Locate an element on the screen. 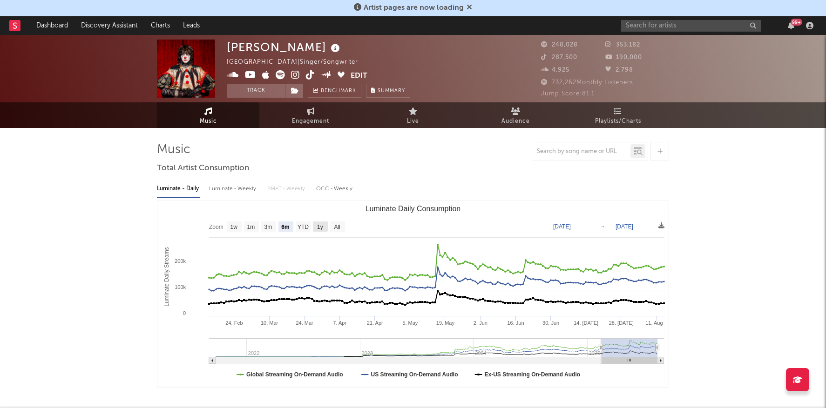  text: 11. Aug is located at coordinates (653, 323).